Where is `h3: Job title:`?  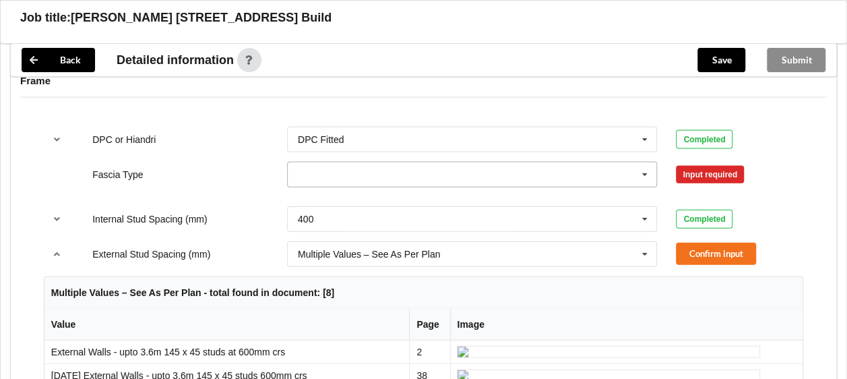
h3: Job title: is located at coordinates (45, 18).